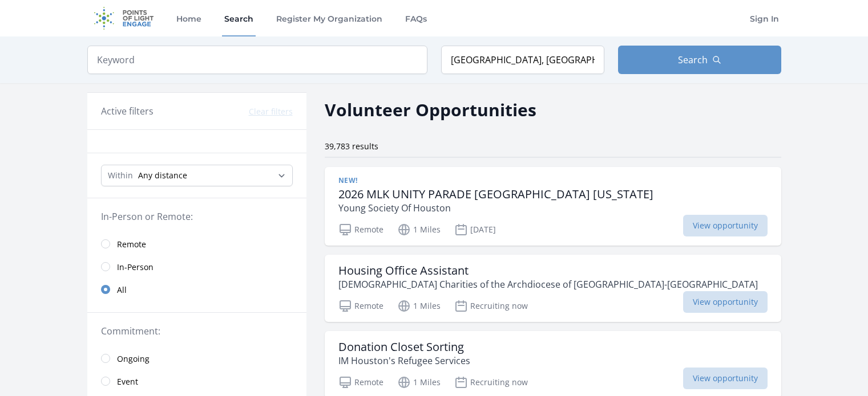 The height and width of the screenshot is (396, 868). What do you see at coordinates (197, 216) in the screenshot?
I see `legend: In-Person or Remote:` at bounding box center [197, 216].